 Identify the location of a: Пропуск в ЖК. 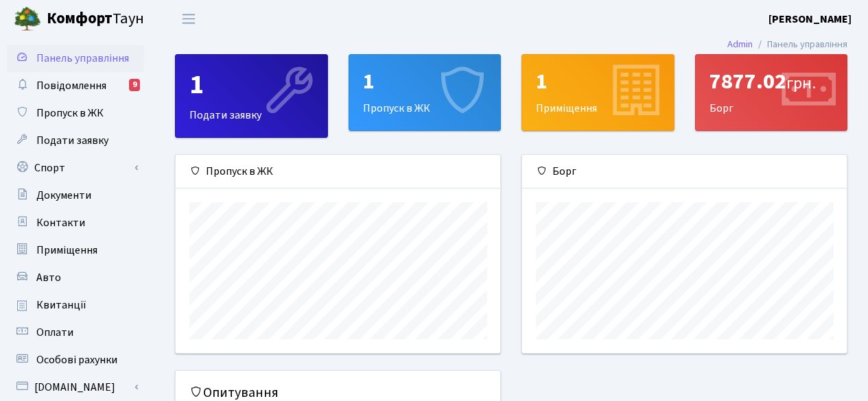
(76, 113).